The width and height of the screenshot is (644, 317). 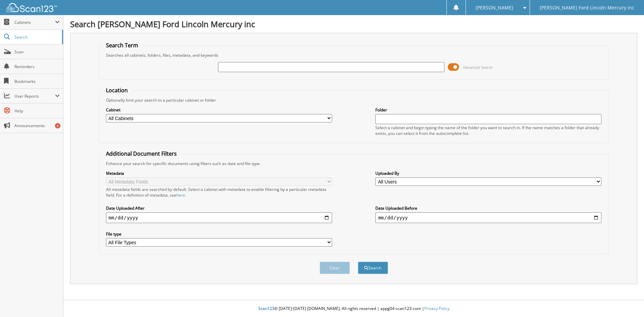 What do you see at coordinates (437, 308) in the screenshot?
I see `a: Privacy Policy` at bounding box center [437, 308].